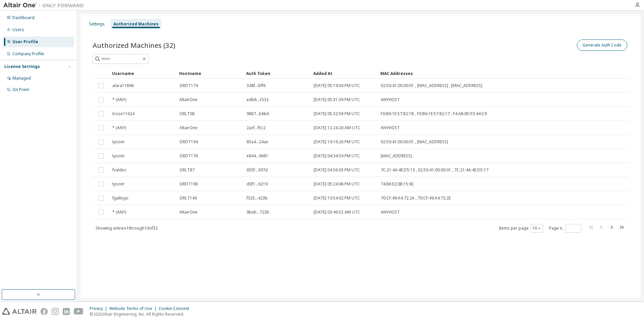  I want to click on span: fvaldez, so click(119, 170).